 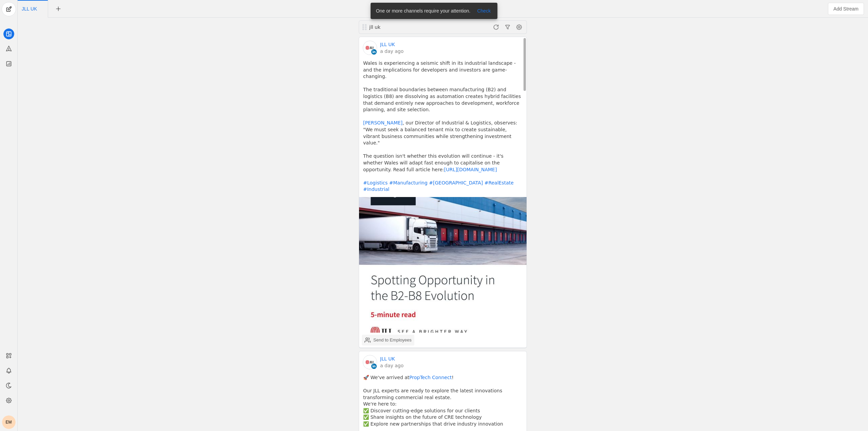 I want to click on button: Send to Employees, so click(x=388, y=340).